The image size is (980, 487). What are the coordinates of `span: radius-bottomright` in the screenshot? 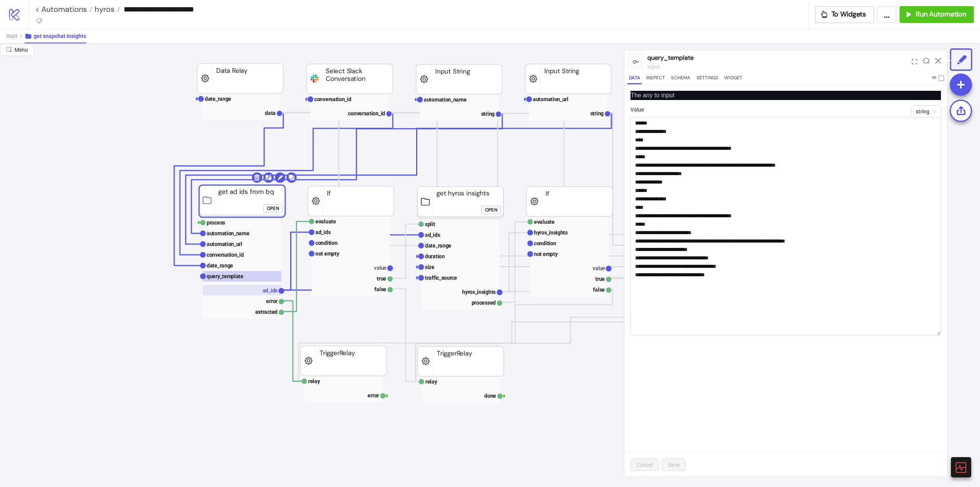 It's located at (9, 49).